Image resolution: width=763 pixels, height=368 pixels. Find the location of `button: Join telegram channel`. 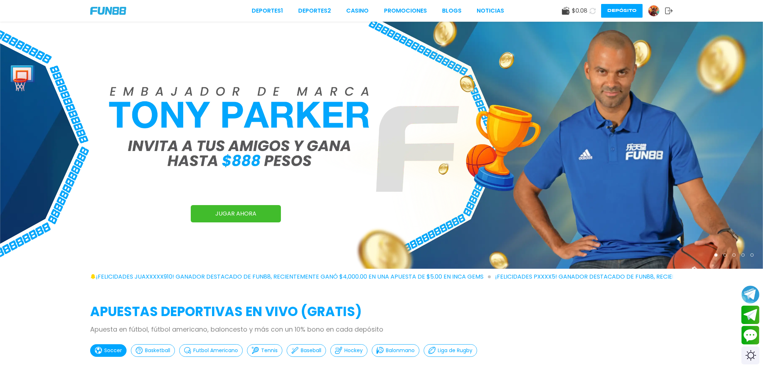

button: Join telegram channel is located at coordinates (750, 295).